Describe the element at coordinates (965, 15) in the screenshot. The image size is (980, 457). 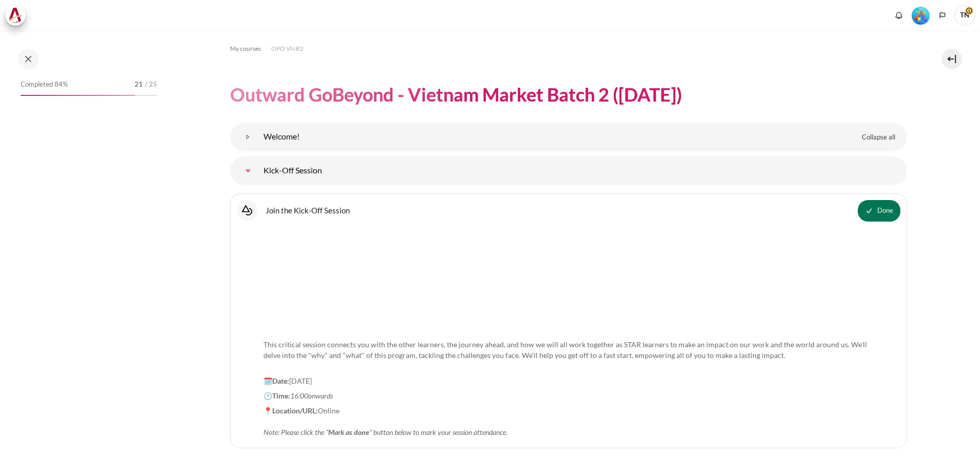
I see `a: User menu` at that location.